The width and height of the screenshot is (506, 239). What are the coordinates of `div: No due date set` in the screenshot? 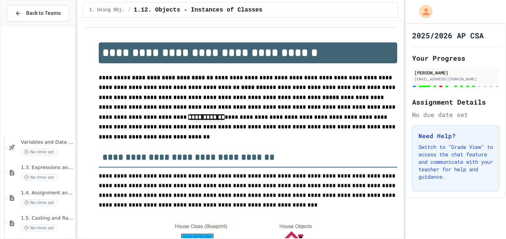 It's located at (455, 115).